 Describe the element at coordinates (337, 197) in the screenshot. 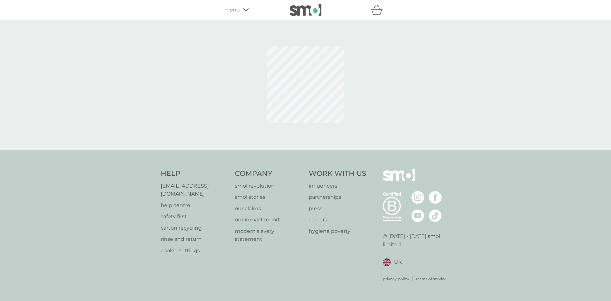

I see `p: partnerships` at that location.